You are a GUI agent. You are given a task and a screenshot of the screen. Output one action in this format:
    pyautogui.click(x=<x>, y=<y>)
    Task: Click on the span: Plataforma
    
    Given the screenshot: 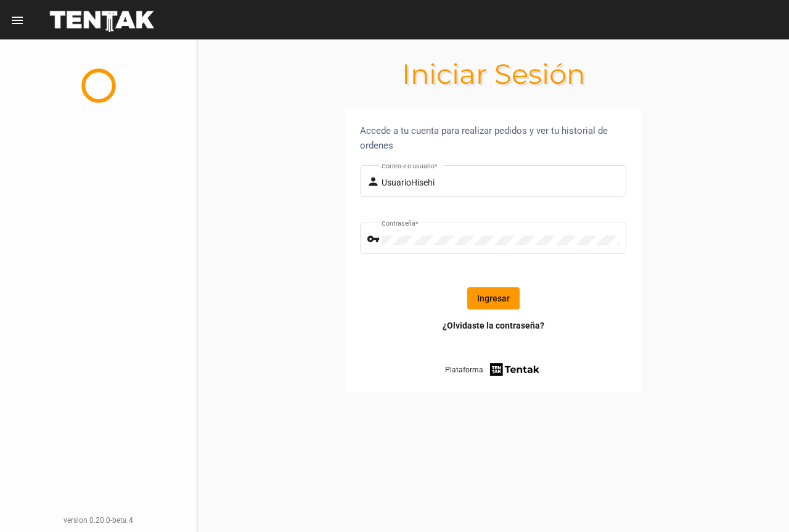 What is the action you would take?
    pyautogui.click(x=464, y=370)
    